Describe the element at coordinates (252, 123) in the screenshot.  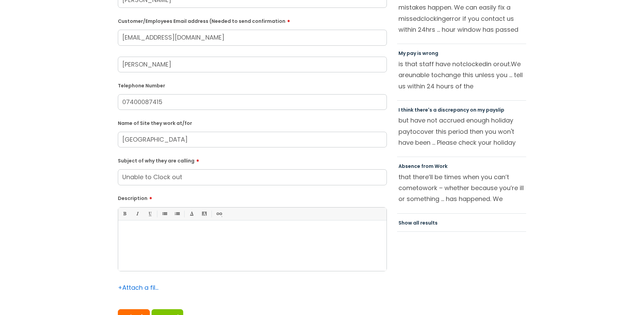
I see `label: Name of Site they work at/for` at that location.